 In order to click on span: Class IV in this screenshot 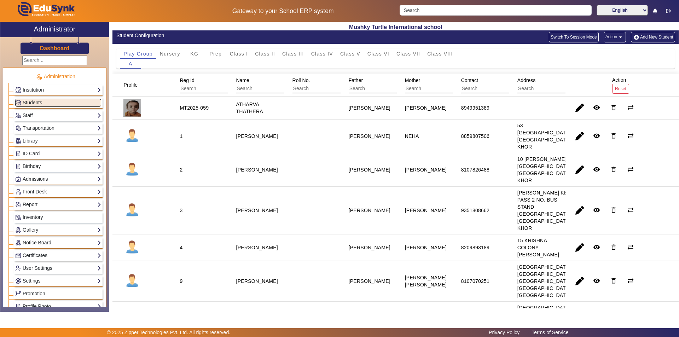, I will do `click(322, 54)`.